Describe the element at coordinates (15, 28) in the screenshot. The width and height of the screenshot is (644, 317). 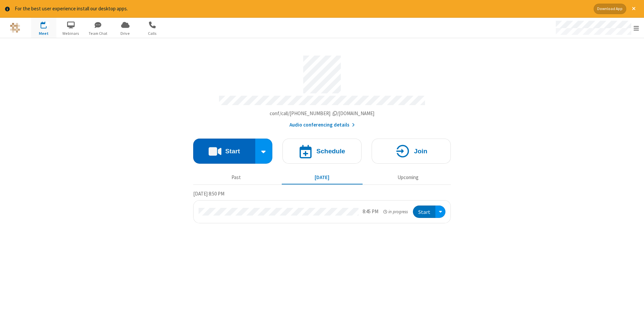
I see `img: QA Selenium DO NOT DELETE OR CHANGE` at that location.